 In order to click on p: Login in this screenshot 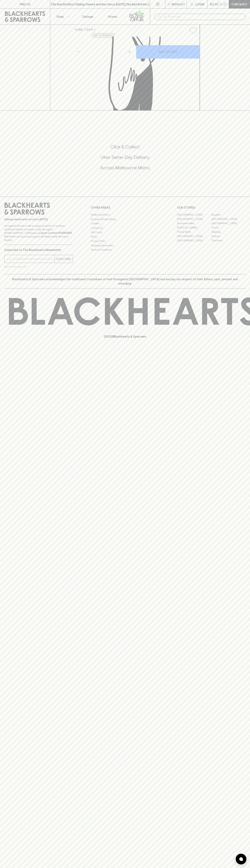, I will do `click(200, 4)`.